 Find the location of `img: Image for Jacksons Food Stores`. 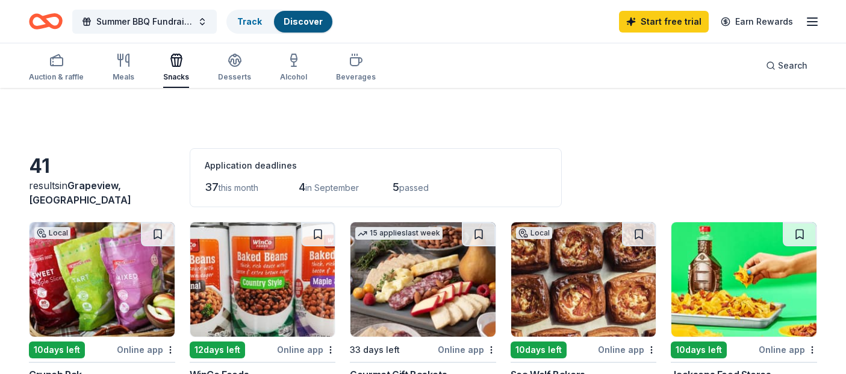

img: Image for Jacksons Food Stores is located at coordinates (744, 279).